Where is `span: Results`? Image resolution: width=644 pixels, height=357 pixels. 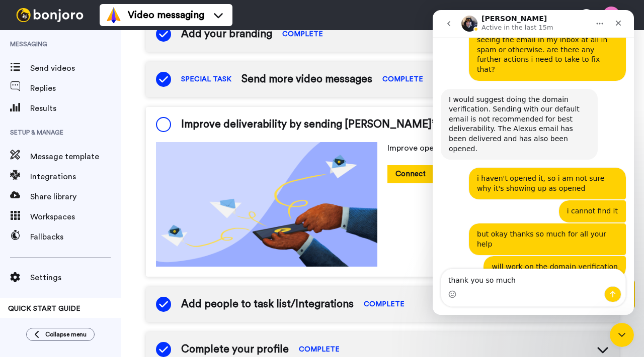 span: Results is located at coordinates (75, 109).